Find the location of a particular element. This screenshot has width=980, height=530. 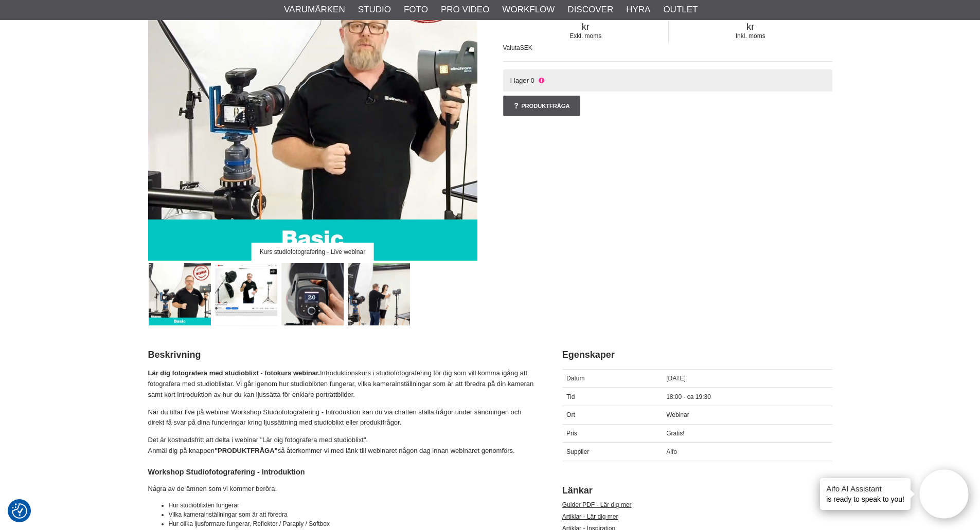

img: Revisit consent button is located at coordinates (19, 511).